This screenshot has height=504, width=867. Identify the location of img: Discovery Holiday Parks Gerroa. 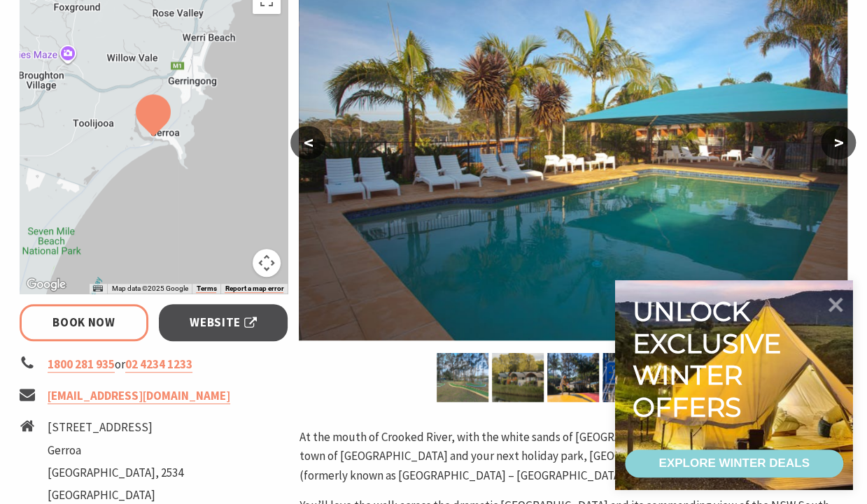
(518, 378).